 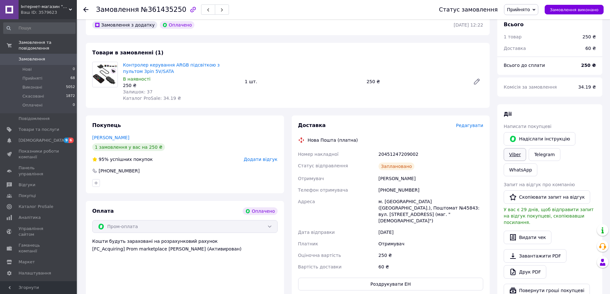 What do you see at coordinates (518, 10) in the screenshot?
I see `span: Прийнято` at bounding box center [518, 10].